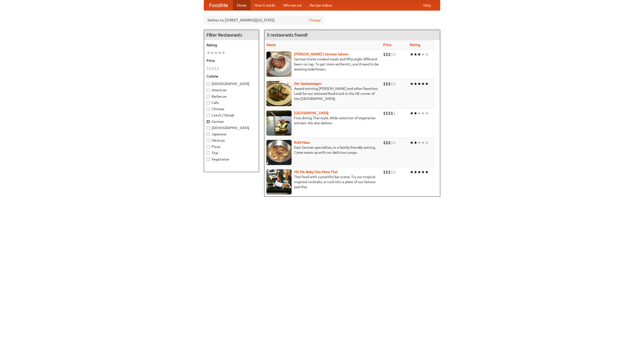 This screenshot has height=356, width=644. I want to click on label: Mexican, so click(231, 140).